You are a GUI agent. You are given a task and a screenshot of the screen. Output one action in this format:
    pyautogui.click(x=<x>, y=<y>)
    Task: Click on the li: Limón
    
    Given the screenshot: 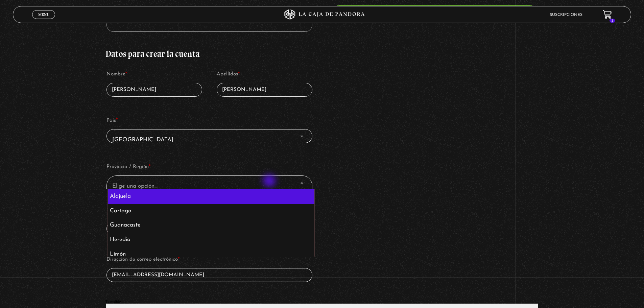 What is the action you would take?
    pyautogui.click(x=211, y=254)
    